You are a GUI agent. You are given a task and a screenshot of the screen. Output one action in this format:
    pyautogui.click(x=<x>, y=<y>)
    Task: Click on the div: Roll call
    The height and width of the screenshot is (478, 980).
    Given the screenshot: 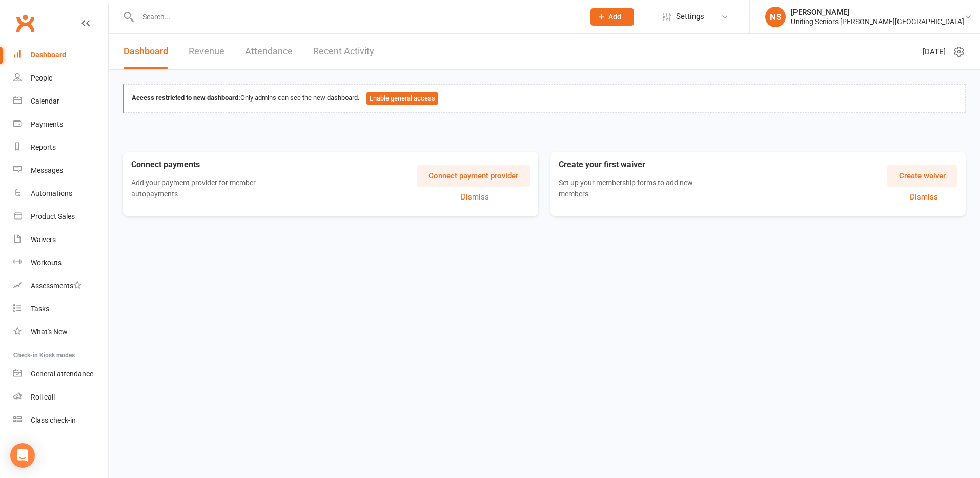 What is the action you would take?
    pyautogui.click(x=43, y=397)
    